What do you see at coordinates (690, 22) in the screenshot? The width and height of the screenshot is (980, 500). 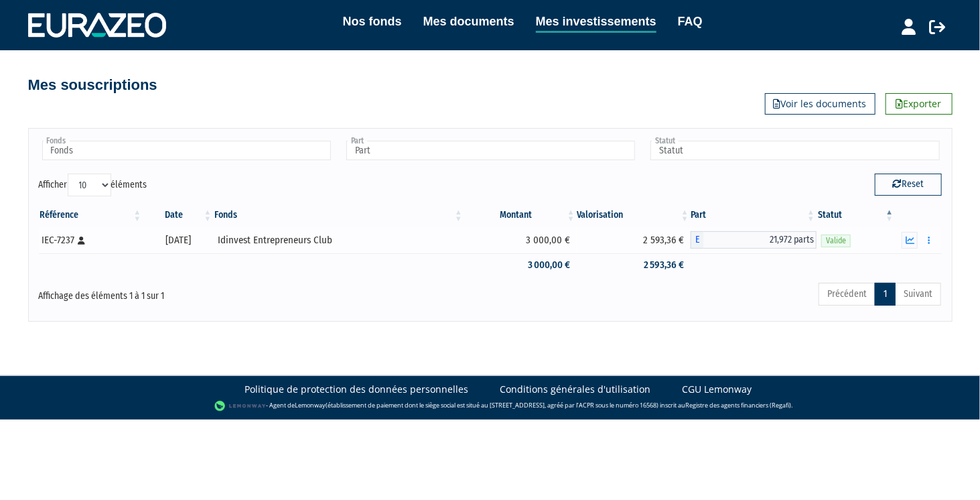 I see `a: FAQ` at bounding box center [690, 22].